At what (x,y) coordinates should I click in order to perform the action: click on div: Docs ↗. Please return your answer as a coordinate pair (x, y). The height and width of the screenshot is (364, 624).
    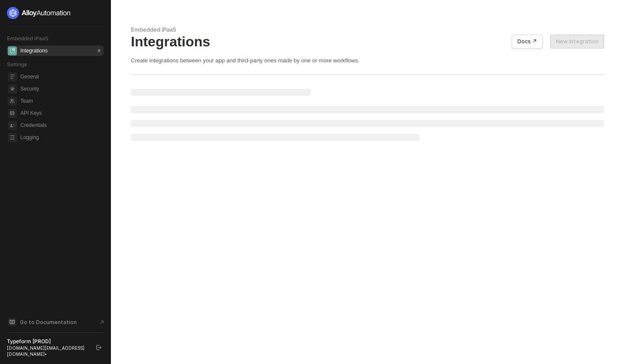
    Looking at the image, I should click on (527, 42).